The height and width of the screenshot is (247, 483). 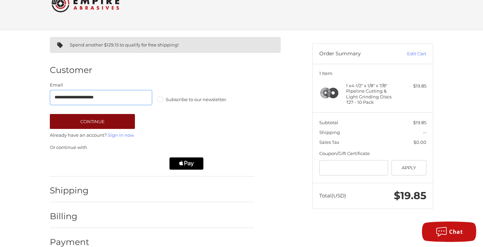 I want to click on button: Chat, so click(x=449, y=231).